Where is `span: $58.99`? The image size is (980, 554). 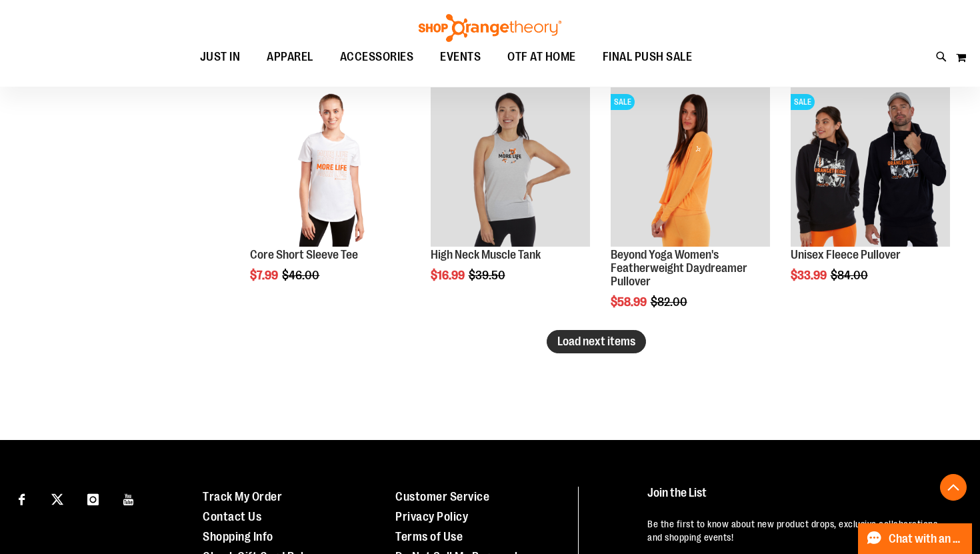
span: $58.99 is located at coordinates (629, 302).